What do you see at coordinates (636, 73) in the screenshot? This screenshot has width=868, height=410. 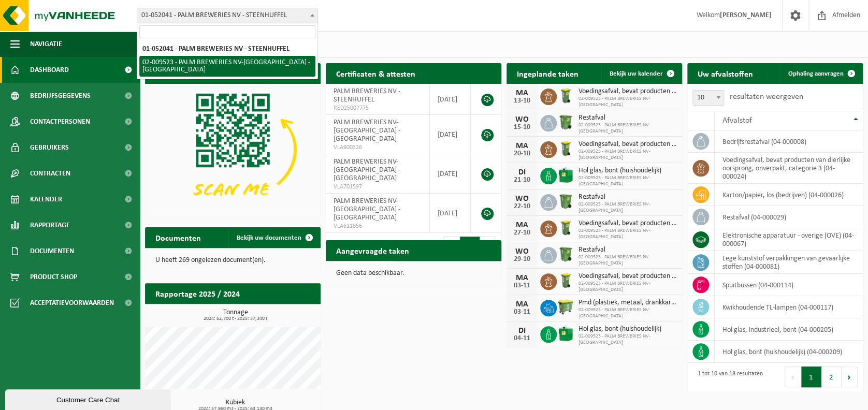 I see `span: Bekijk uw kalender` at bounding box center [636, 73].